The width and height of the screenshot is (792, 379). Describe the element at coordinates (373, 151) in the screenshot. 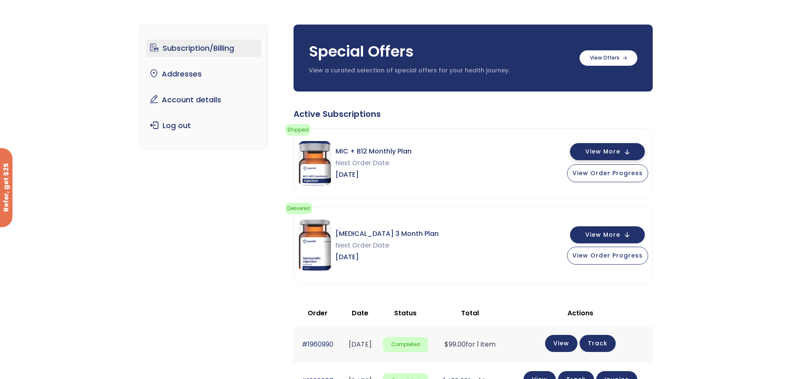

I see `span: MIC + B12 Monthly Plan` at that location.